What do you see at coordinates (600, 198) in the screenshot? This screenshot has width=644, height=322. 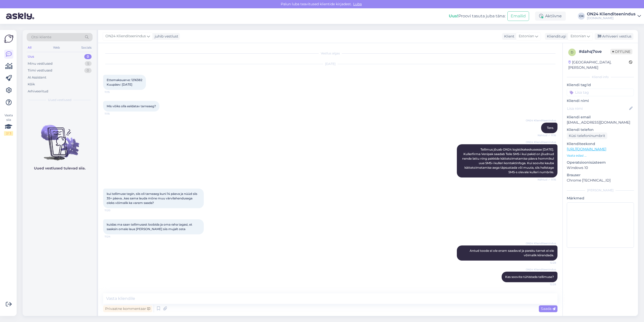 I see `p: Märkmed` at bounding box center [600, 198].